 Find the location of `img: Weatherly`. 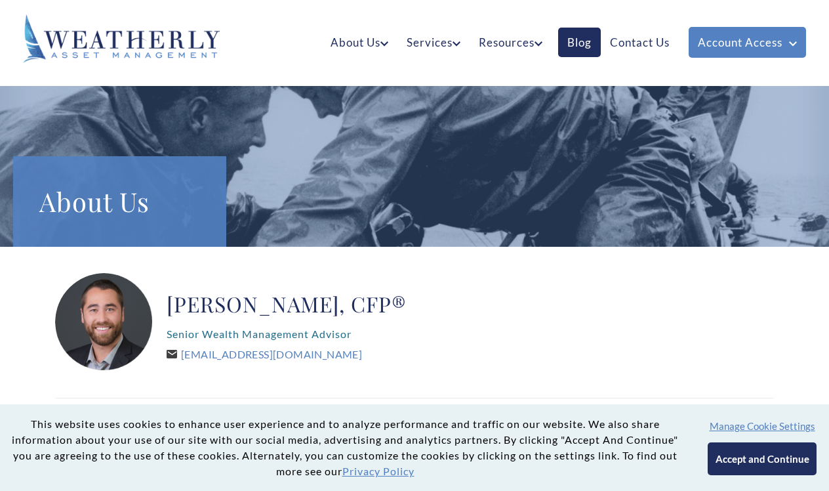

img: Weatherly is located at coordinates (121, 39).